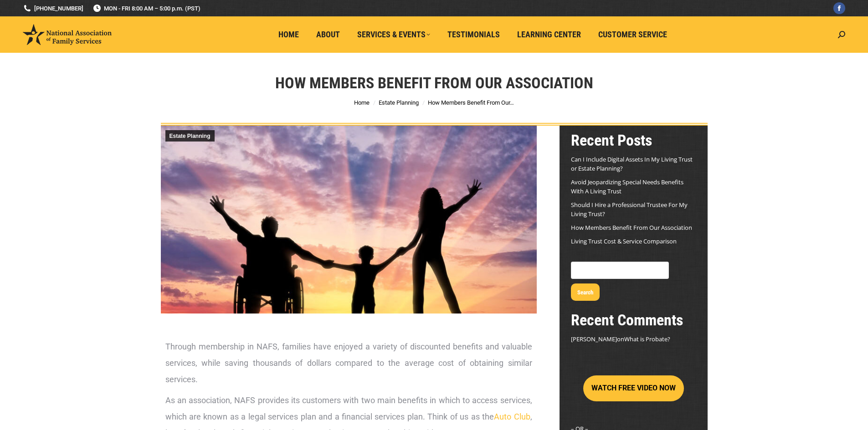 The height and width of the screenshot is (430, 868). What do you see at coordinates (146, 8) in the screenshot?
I see `span: MON - FRI 8:00 AM – 5:00 p.m. (PST)` at bounding box center [146, 8].